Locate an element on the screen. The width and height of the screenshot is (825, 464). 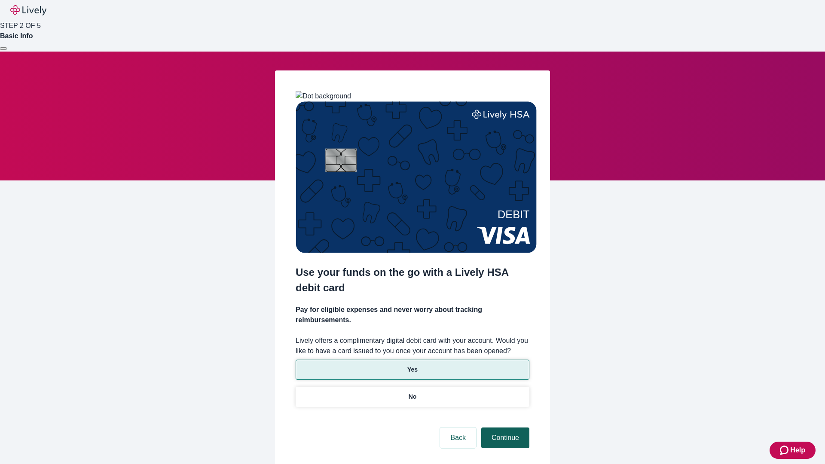
label: Lively offers a complimentary digital debit card with your account. Would you like to have a card... is located at coordinates (413, 346).